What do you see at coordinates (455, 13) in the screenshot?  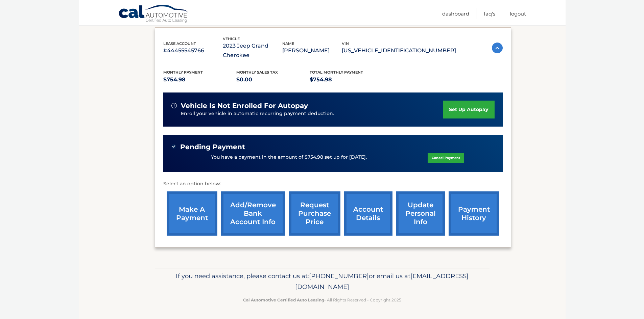 I see `a: Dashboard` at bounding box center [455, 13].